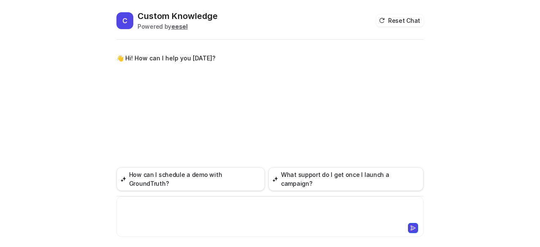  What do you see at coordinates (178, 16) in the screenshot?
I see `h2: Custom Knowledge` at bounding box center [178, 16].